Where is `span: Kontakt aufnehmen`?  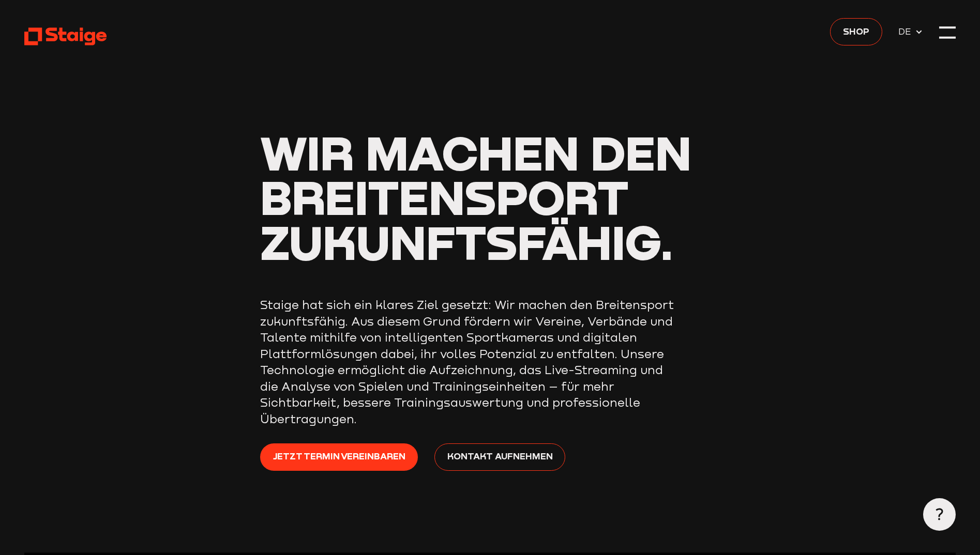 span: Kontakt aufnehmen is located at coordinates (500, 457).